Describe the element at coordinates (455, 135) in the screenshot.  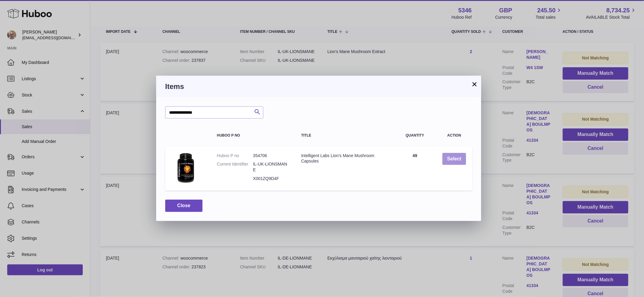
I see `th: Action` at that location.